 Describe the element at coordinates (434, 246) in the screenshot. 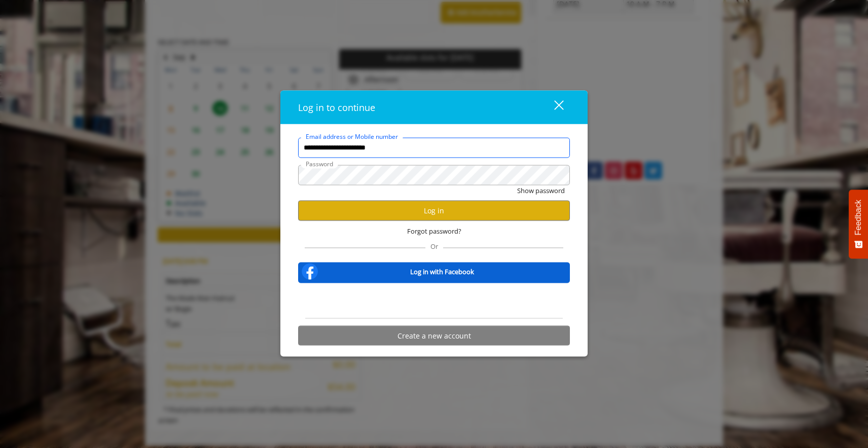

I see `span: Or` at that location.